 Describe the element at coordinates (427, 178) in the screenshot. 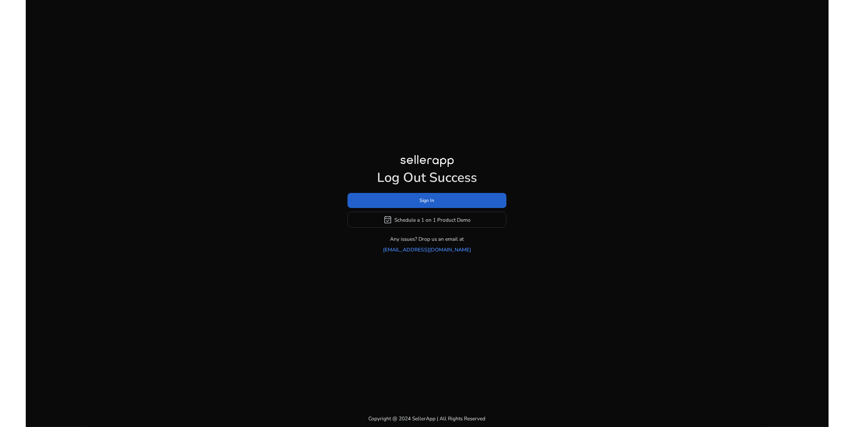

I see `h1: Log Out Success` at that location.